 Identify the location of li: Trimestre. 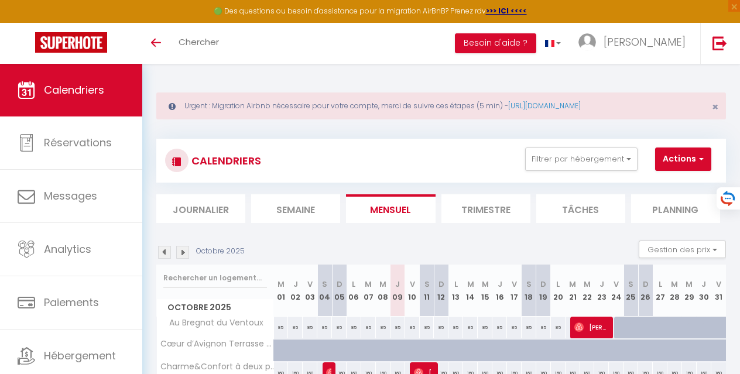
(486, 208).